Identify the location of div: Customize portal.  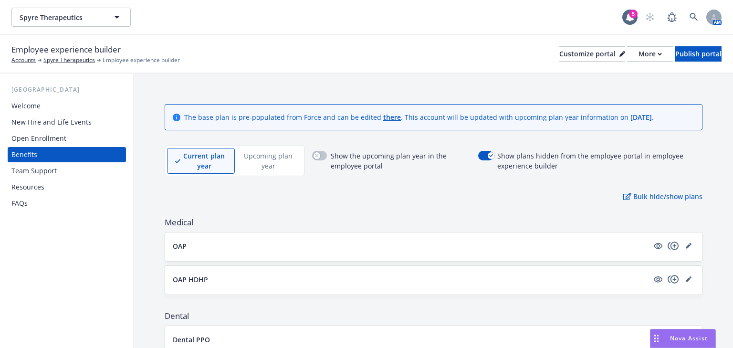
(592, 54).